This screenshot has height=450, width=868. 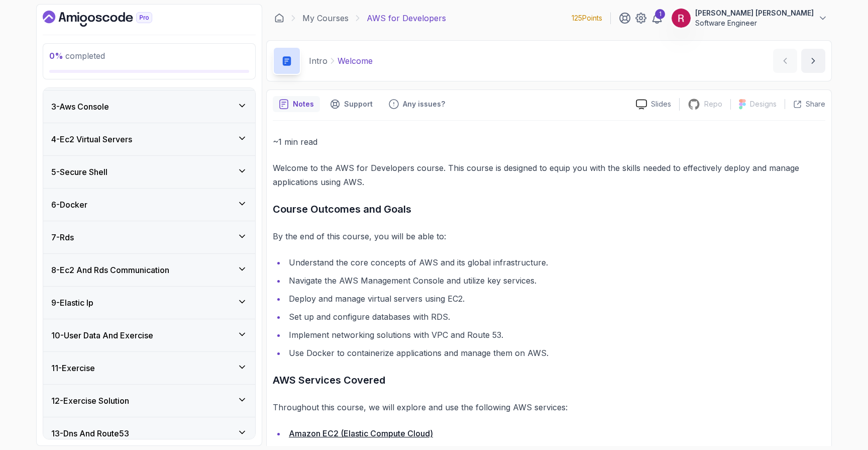 I want to click on h3: 13 - Dns And Route53, so click(x=90, y=433).